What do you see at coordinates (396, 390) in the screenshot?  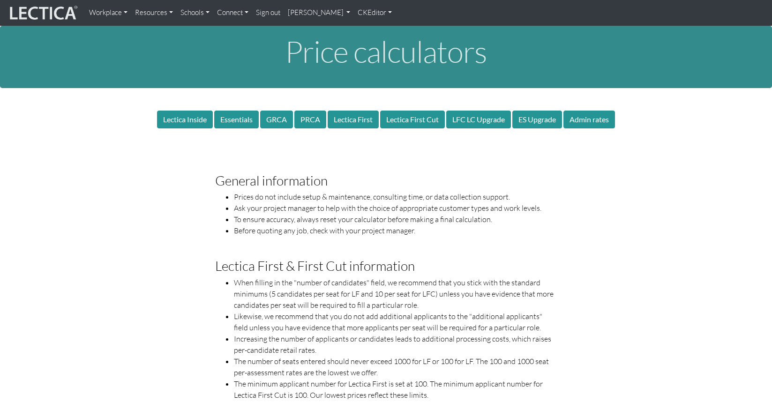 I see `li: The minimum applicant number for Lectica First is set at 100. The minimum applicant number for Le...` at bounding box center [396, 390].